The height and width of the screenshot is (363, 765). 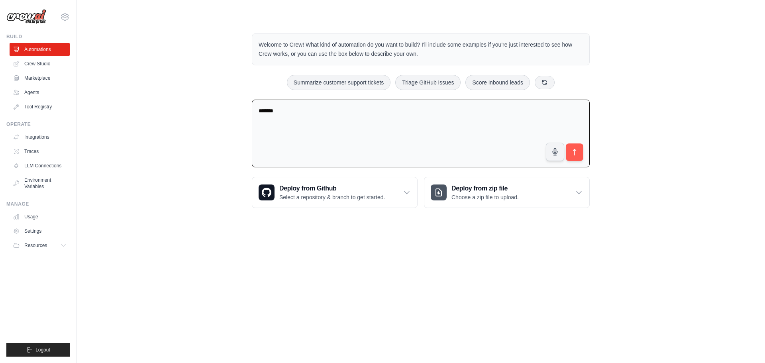 What do you see at coordinates (39, 151) in the screenshot?
I see `a: Traces` at bounding box center [39, 151].